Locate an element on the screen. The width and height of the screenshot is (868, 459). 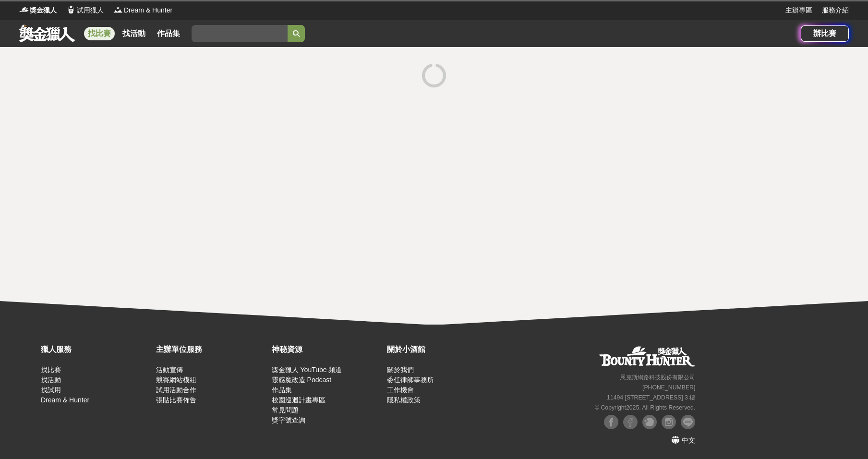
a: 張貼比賽佈告 is located at coordinates (176, 400).